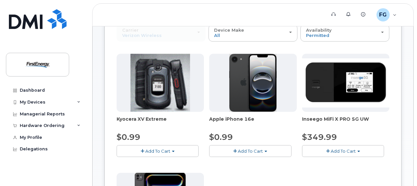 This screenshot has height=186, width=417. I want to click on span: $349.99, so click(320, 137).